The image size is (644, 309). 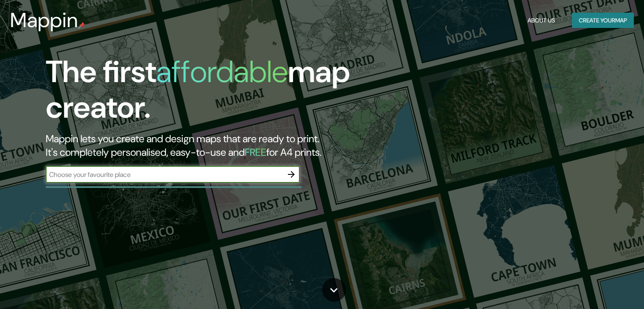 What do you see at coordinates (255, 153) in the screenshot?
I see `h5: FREE` at bounding box center [255, 153].